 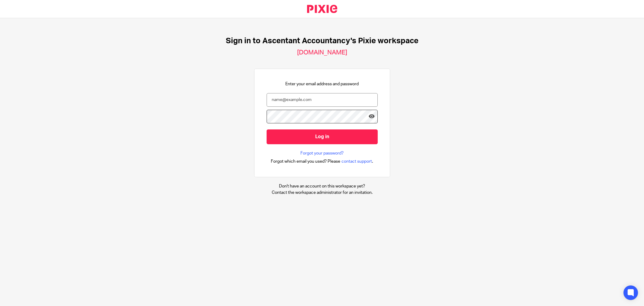 I want to click on a: Forgot your password?, so click(x=322, y=153).